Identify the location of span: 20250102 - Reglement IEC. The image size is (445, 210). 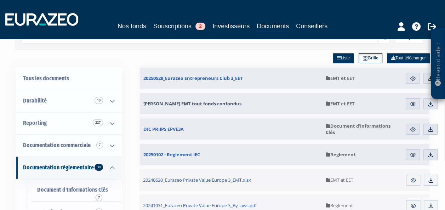
(172, 155).